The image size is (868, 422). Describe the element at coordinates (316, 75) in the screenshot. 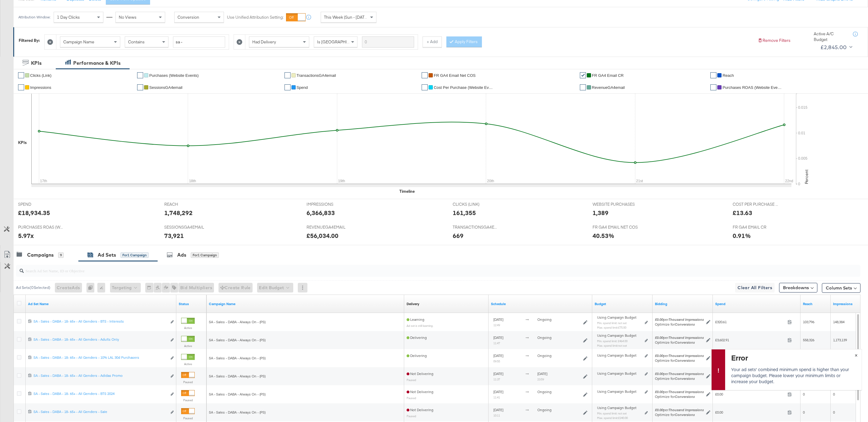

I see `span: TransactionsGA4email` at that location.